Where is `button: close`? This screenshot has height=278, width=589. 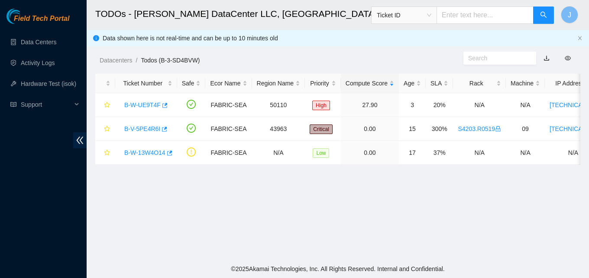
button: close is located at coordinates (580, 38).